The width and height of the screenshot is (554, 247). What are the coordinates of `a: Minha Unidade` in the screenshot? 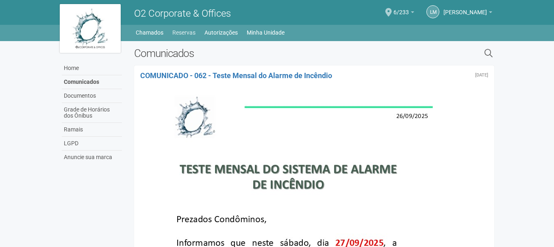 It's located at (265, 33).